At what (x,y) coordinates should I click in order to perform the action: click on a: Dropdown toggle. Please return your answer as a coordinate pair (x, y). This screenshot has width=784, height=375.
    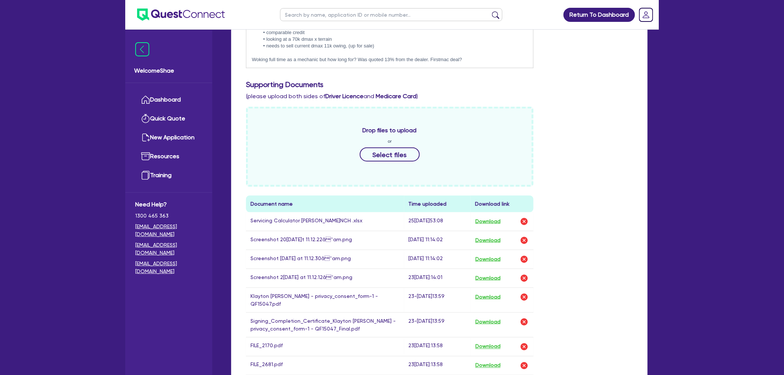
    Looking at the image, I should click on (646, 15).